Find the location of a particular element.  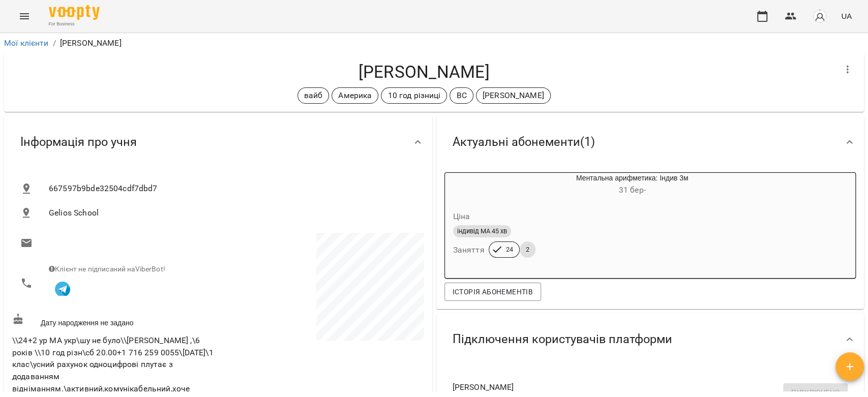

img: Voopty Logo is located at coordinates (74, 12).